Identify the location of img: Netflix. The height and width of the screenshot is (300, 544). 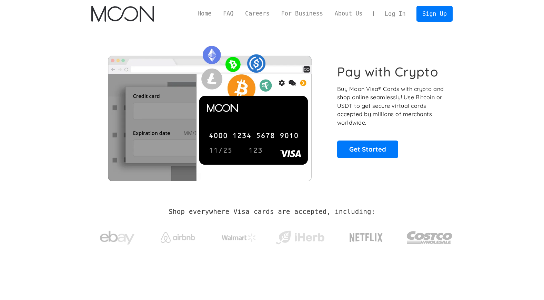
(366, 238).